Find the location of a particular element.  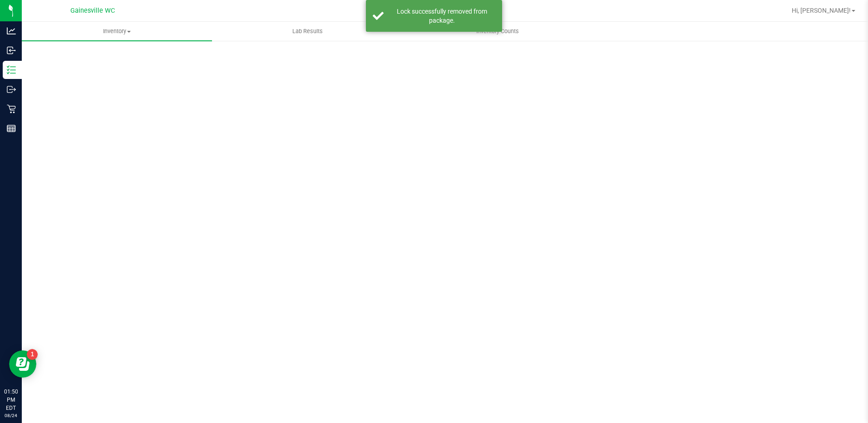

span: Gainesville WC is located at coordinates (93, 11).